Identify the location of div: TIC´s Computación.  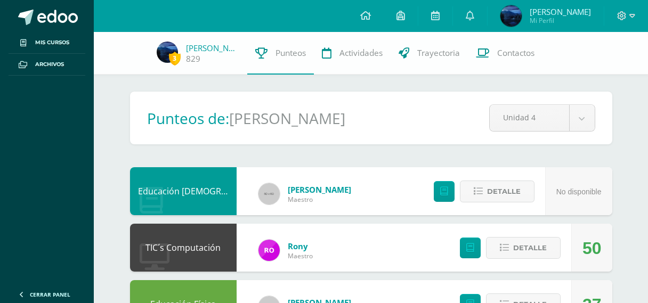
(183, 248).